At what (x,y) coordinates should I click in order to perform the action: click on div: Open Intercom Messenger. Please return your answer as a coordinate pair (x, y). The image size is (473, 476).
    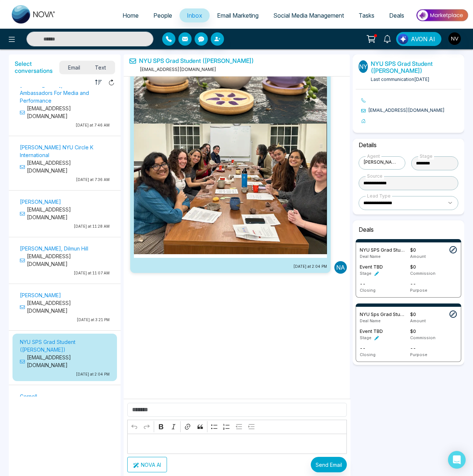
    Looking at the image, I should click on (457, 460).